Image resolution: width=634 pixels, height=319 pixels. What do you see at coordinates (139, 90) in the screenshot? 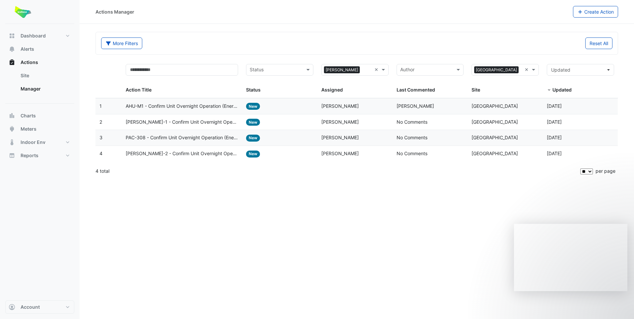
I see `span: Action Title` at bounding box center [139, 90].